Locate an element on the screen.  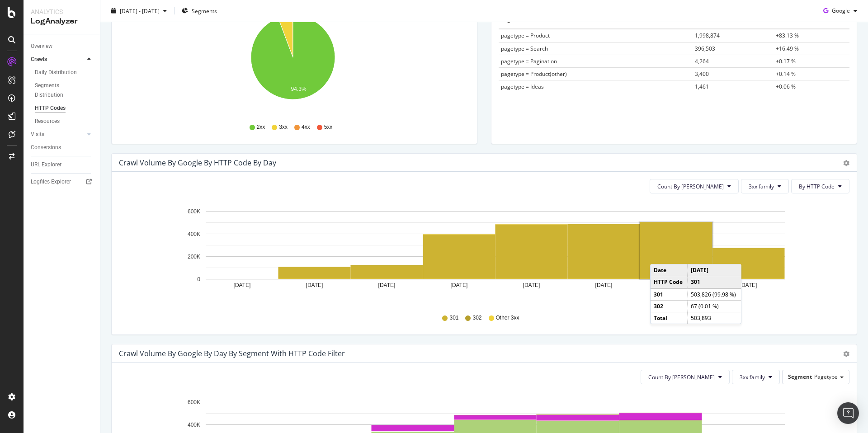
div: Overview is located at coordinates (42, 46).